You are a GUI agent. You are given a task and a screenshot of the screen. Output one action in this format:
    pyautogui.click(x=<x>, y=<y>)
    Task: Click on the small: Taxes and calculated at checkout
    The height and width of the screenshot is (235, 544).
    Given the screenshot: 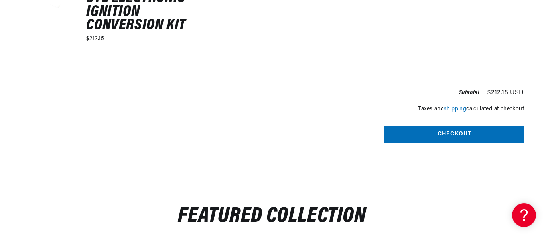 What is the action you would take?
    pyautogui.click(x=454, y=109)
    